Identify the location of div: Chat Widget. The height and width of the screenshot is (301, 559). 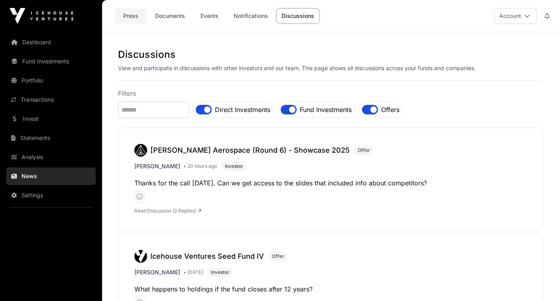
(539, 282).